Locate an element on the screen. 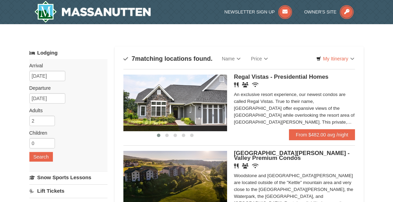  label: Arrival is located at coordinates (66, 66).